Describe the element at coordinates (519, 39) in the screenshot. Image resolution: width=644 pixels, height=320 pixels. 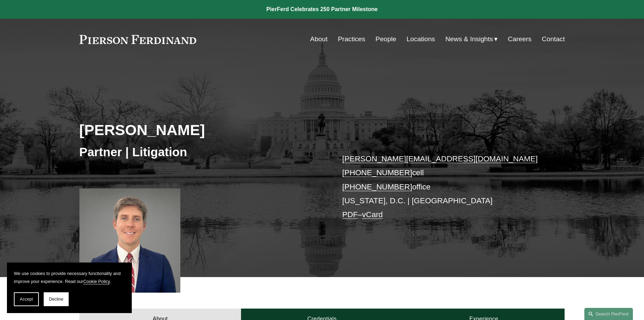
I see `a: Careers` at that location.